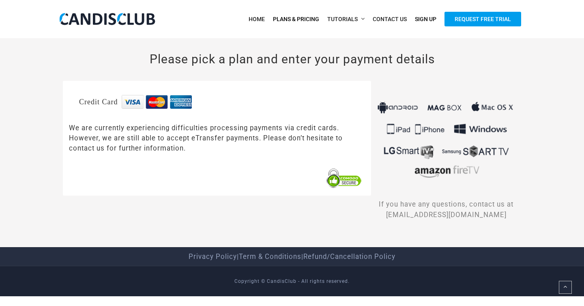 This screenshot has width=584, height=306. I want to click on span: Sign Up, so click(426, 19).